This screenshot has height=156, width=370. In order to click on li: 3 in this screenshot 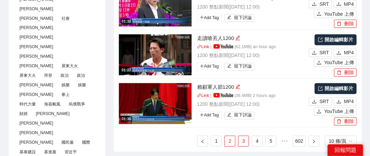, I will do `click(243, 141)`.